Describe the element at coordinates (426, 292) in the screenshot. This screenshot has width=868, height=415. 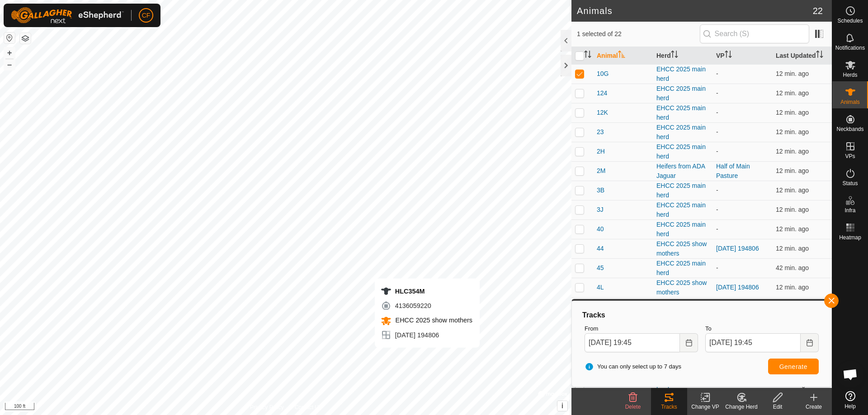
I see `div: HLC354M` at that location.